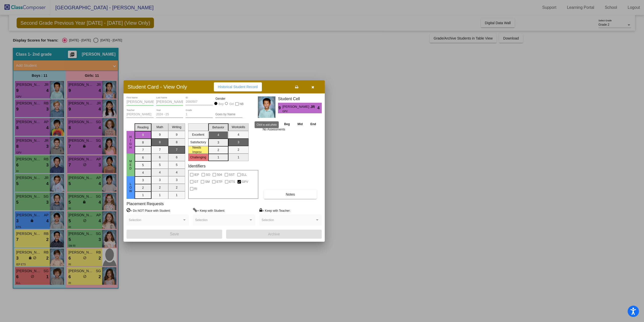 Image resolution: width=644 pixels, height=322 pixels. I want to click on span: SM, so click(207, 182).